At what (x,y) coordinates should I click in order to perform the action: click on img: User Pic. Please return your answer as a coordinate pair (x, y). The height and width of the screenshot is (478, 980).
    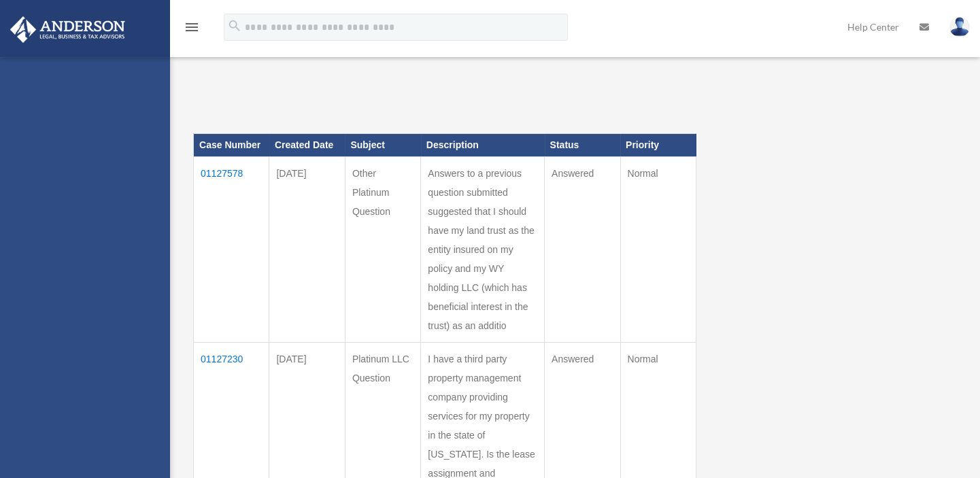
    Looking at the image, I should click on (959, 26).